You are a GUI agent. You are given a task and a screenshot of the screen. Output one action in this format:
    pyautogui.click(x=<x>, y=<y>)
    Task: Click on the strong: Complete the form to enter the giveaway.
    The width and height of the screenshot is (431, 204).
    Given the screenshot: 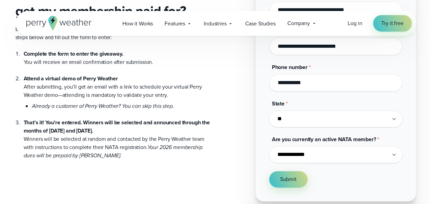 What is the action you would take?
    pyautogui.click(x=73, y=53)
    